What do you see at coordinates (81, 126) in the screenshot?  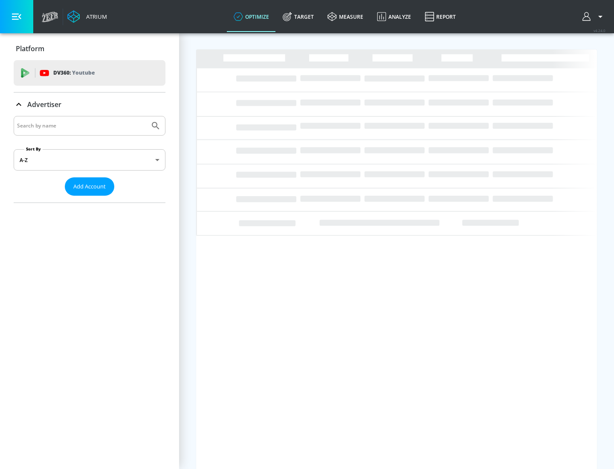 I see `input: Search by name` at bounding box center [81, 126].